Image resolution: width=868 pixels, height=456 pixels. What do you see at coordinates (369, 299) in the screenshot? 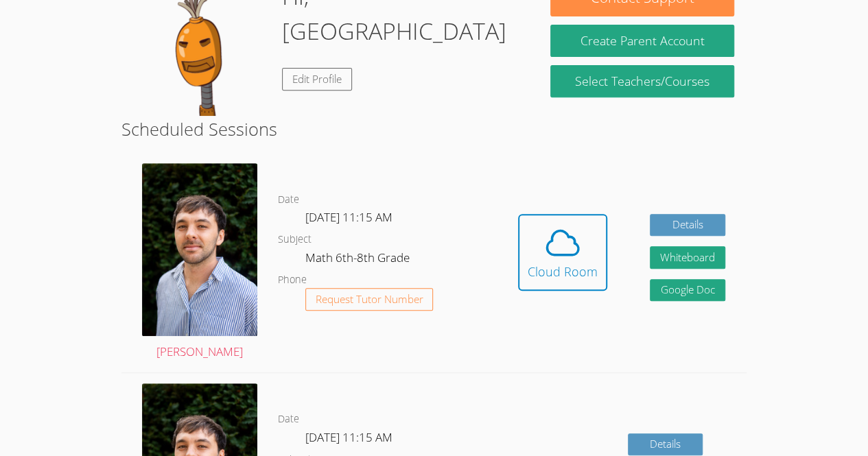
I see `button: Request Tutor Number` at bounding box center [369, 299].